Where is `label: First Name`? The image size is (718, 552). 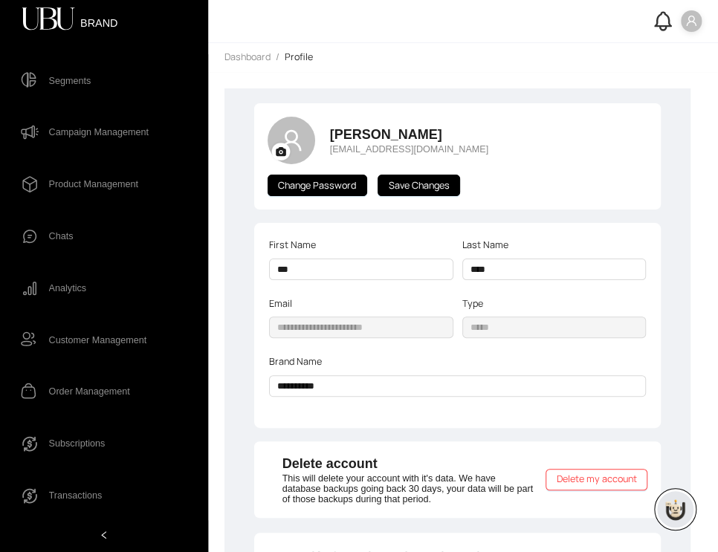 label: First Name is located at coordinates (297, 245).